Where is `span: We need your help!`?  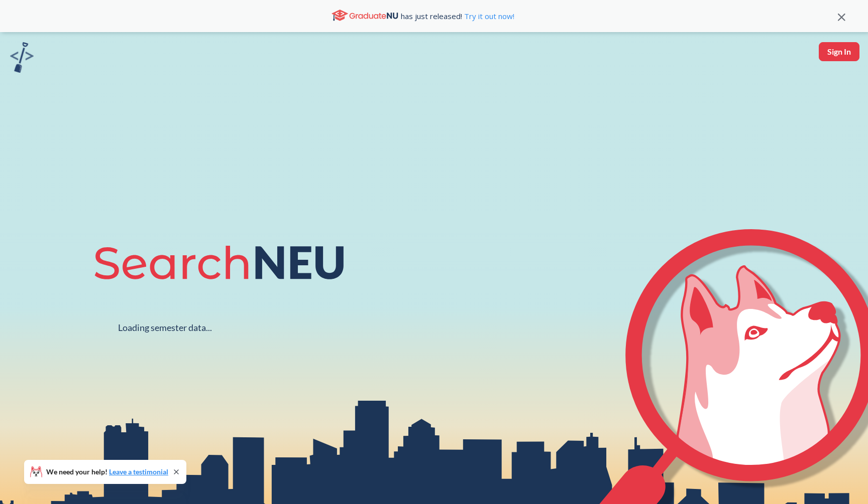
span: We need your help! is located at coordinates (107, 473).